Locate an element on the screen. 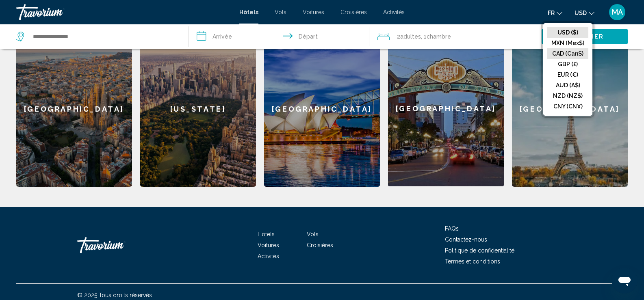 The image size is (644, 300). button: CAD (Can$) is located at coordinates (567, 54).